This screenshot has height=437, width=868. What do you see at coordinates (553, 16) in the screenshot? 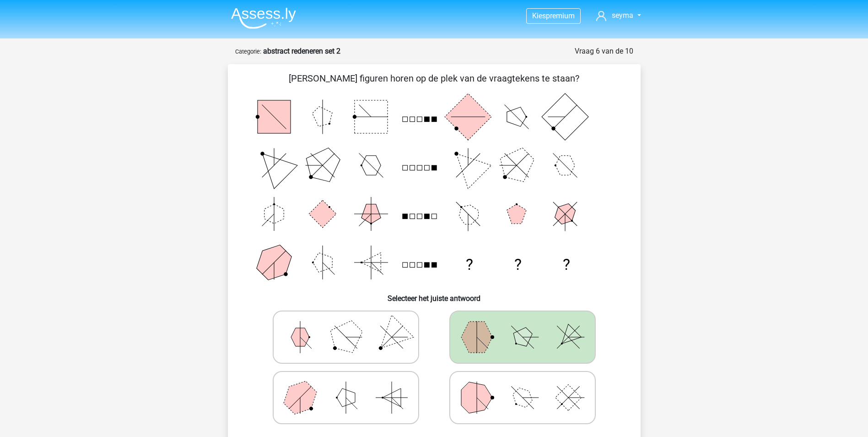
I see `a: Kiespremium` at bounding box center [553, 16].